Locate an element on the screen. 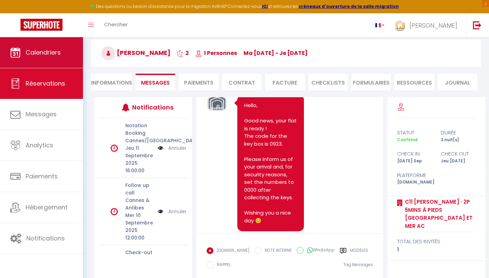  span: Paiements is located at coordinates (42, 176).